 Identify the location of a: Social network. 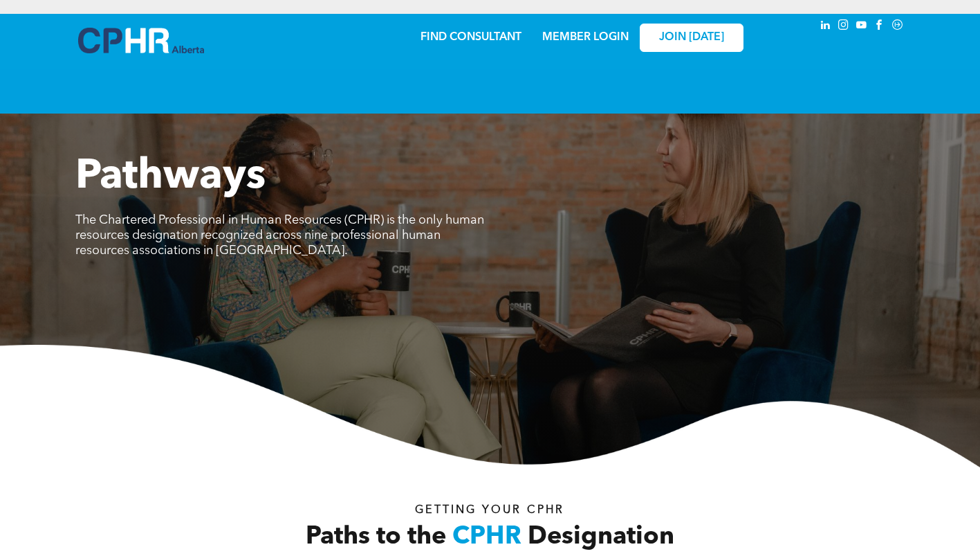
(898, 26).